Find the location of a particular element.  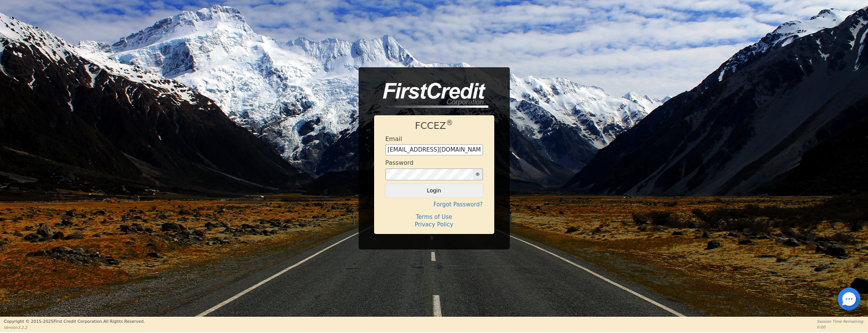

p: Copyright © 2015- 2025 First Credit Corporation. is located at coordinates (74, 322).